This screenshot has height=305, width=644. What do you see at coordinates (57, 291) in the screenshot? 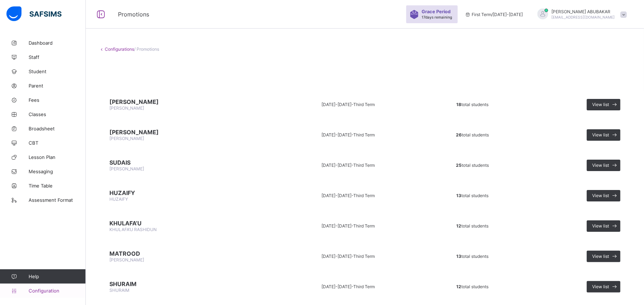
I see `span: Configuration` at bounding box center [57, 291].